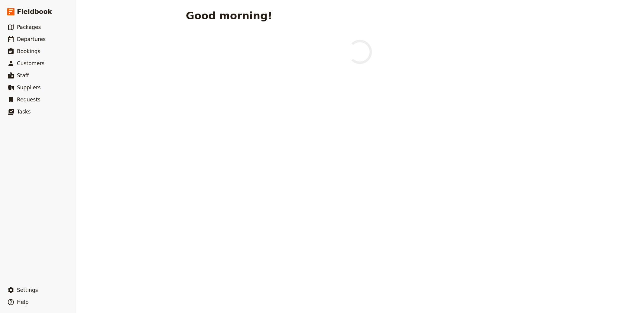  What do you see at coordinates (229, 16) in the screenshot?
I see `h1: Good morning!` at bounding box center [229, 16].